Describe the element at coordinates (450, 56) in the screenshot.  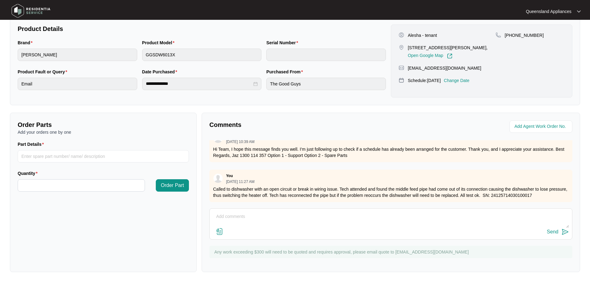
I see `img: Link-External` at that location.